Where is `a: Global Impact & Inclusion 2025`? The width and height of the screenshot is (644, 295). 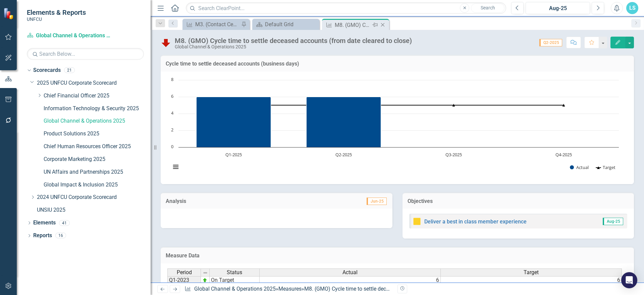
a: Global Impact & Inclusion 2025 is located at coordinates (97, 184).